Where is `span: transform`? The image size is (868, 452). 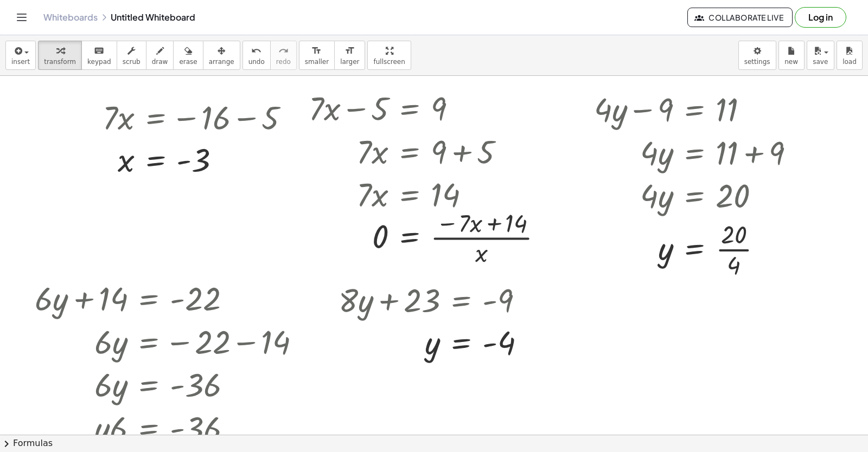 span: transform is located at coordinates (60, 62).